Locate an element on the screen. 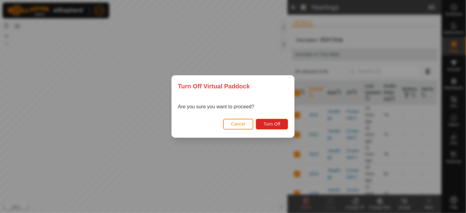  p: Are you sure you want to proceed? is located at coordinates (216, 107).